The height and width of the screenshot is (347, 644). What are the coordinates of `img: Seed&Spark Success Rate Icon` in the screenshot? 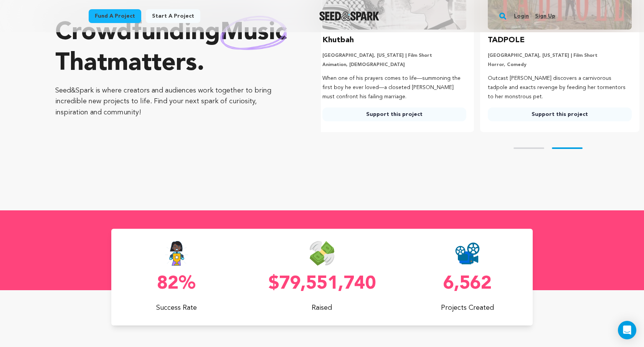 It's located at (176, 253).